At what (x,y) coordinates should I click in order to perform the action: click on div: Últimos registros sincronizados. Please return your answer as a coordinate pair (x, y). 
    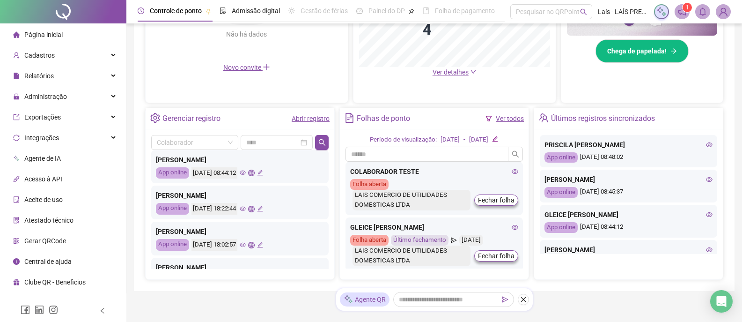
    Looking at the image, I should click on (603, 118).